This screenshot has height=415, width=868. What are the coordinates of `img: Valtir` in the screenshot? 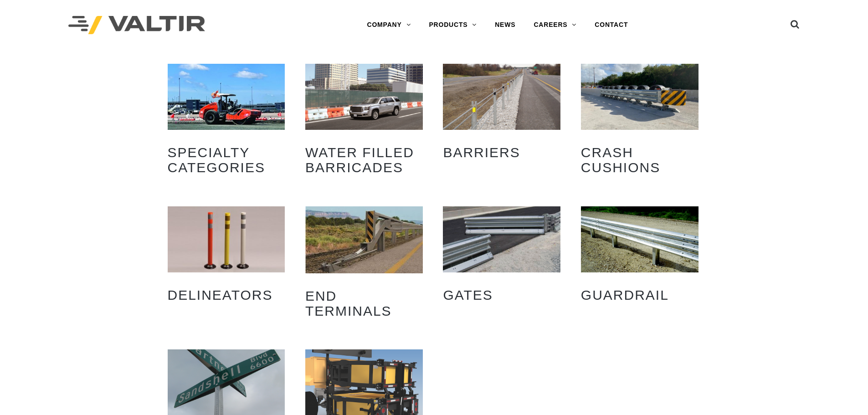 It's located at (137, 25).